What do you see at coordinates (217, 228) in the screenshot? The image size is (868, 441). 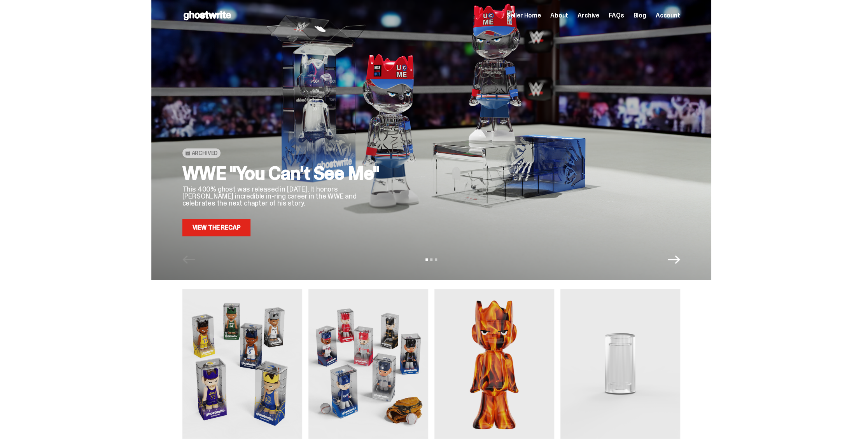 I see `a: View the Recap` at bounding box center [217, 228].